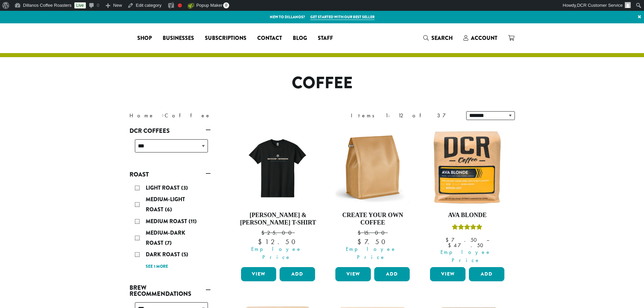 Image resolution: width=644 pixels, height=308 pixels. Describe the element at coordinates (170, 290) in the screenshot. I see `a: Brew Recommendations` at that location.